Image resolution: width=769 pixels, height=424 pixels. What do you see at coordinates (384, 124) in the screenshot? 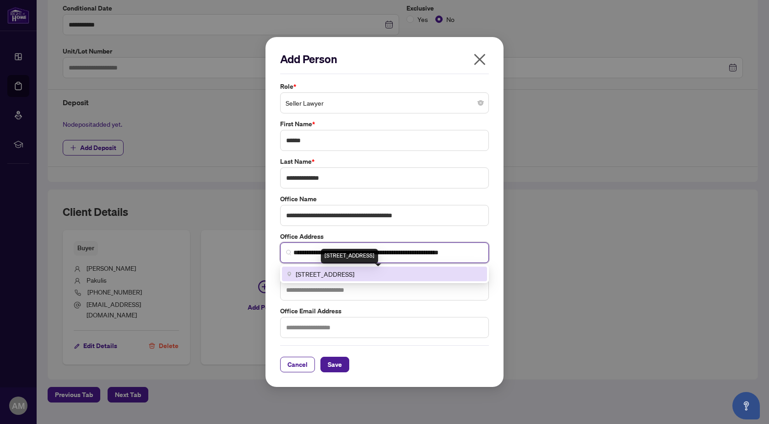
I see `label: First Name` at bounding box center [384, 124].